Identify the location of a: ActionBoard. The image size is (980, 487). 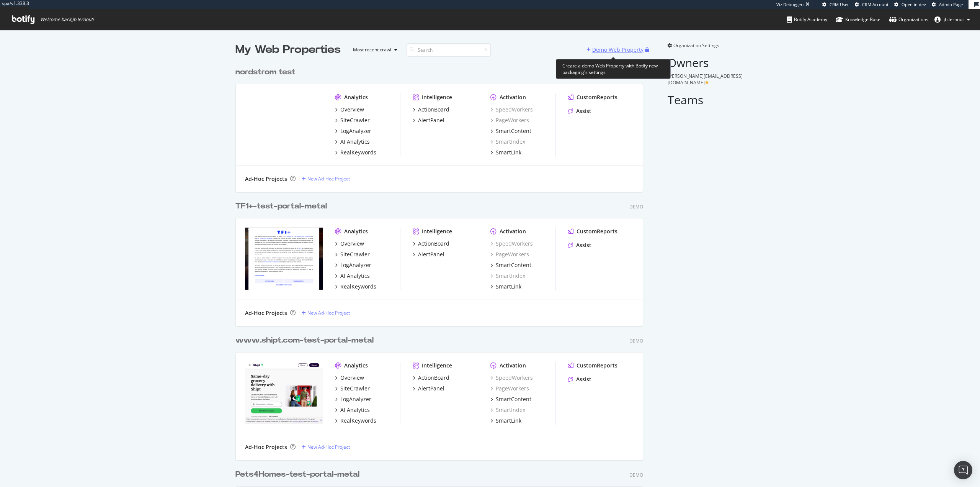
(431, 378).